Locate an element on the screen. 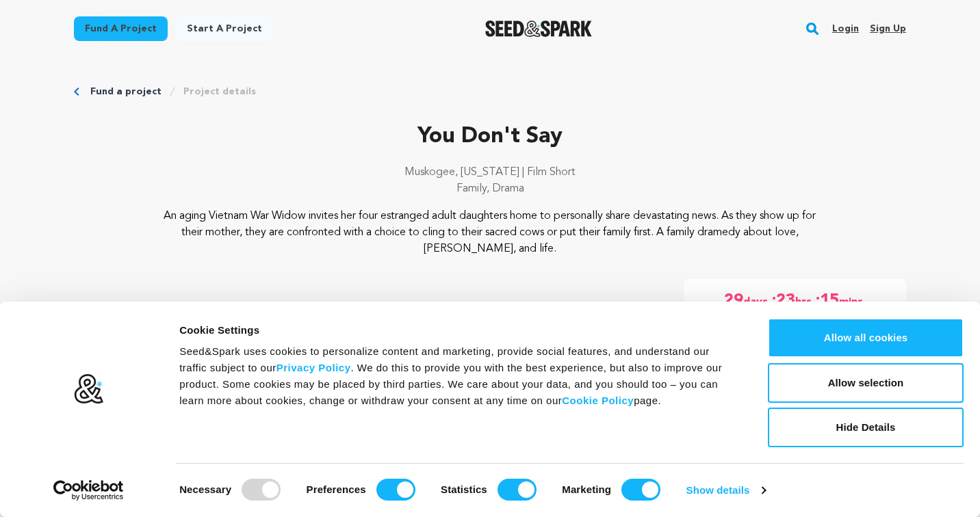 This screenshot has width=980, height=517. strong: Necessary is located at coordinates (206, 489).